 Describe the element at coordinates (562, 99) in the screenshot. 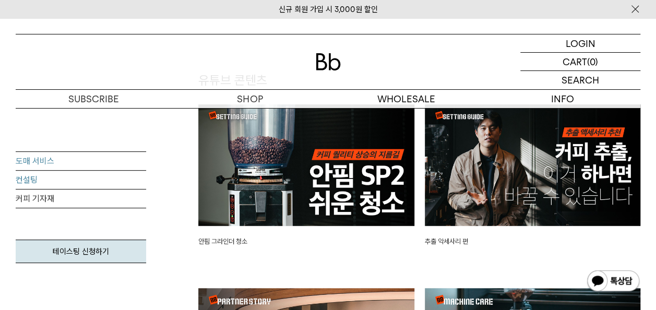

I see `p: INFO` at that location.